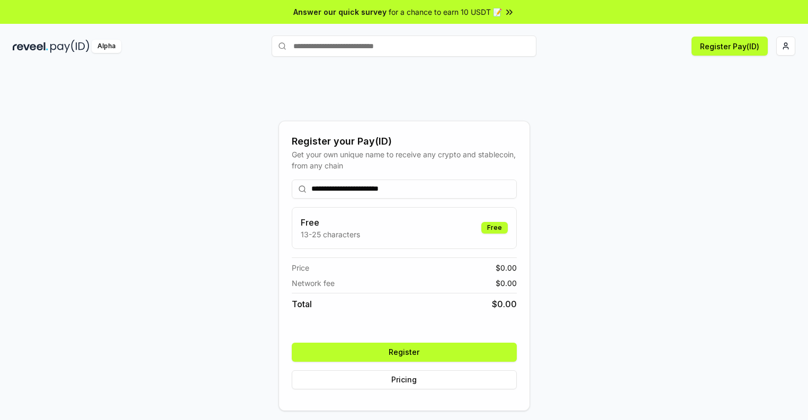 The image size is (808, 420). Describe the element at coordinates (70, 46) in the screenshot. I see `img: pay_id` at that location.